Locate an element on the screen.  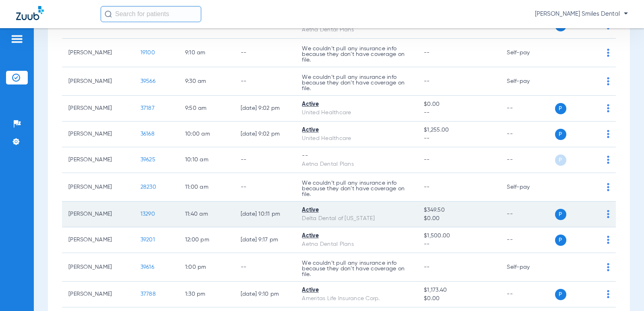
td: 9:10 AM is located at coordinates (207, 52).